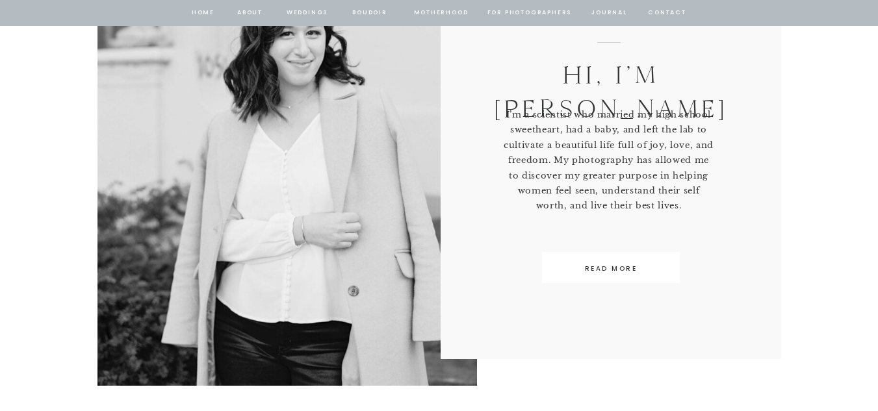 The height and width of the screenshot is (411, 878). Describe the element at coordinates (611, 269) in the screenshot. I see `p: READ MORE` at that location.